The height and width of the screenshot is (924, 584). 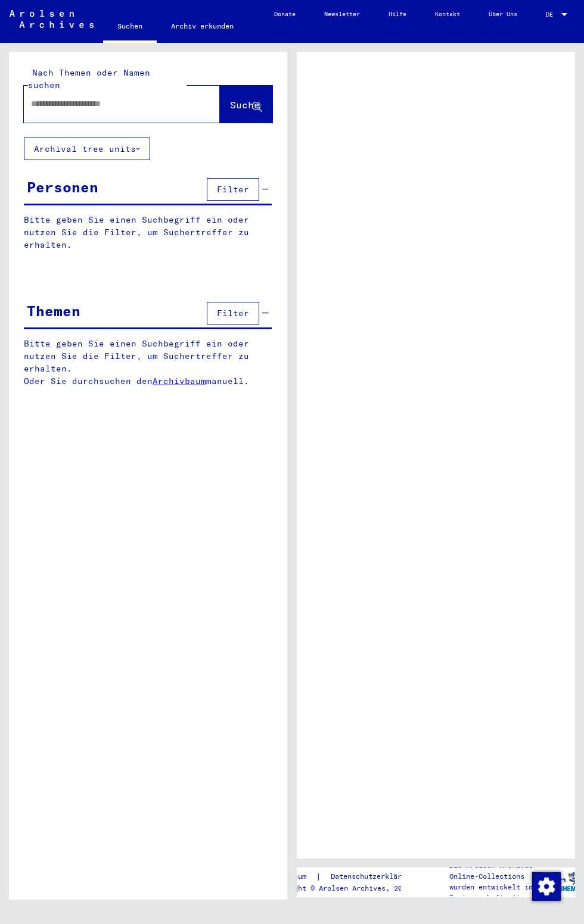 I want to click on a: Archiv erkunden, so click(x=202, y=26).